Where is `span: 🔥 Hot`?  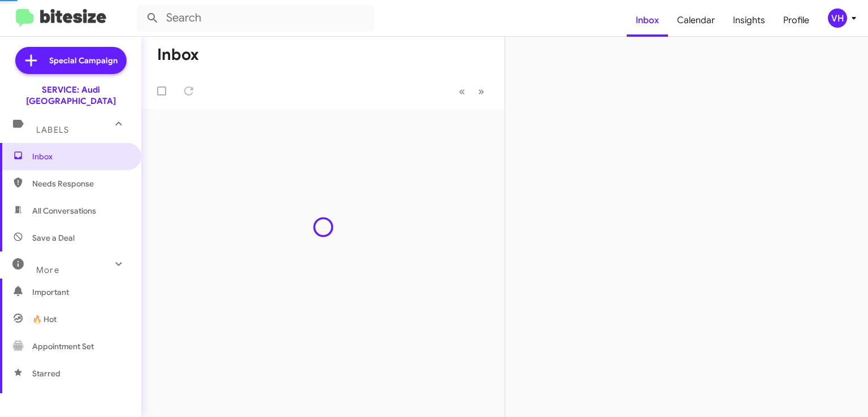
span: 🔥 Hot is located at coordinates (44, 319).